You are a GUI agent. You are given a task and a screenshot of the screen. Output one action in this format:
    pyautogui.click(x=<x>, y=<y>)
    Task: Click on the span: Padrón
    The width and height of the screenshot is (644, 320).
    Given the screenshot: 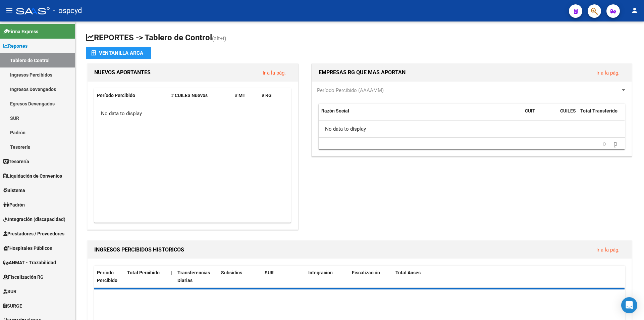 What is the action you would take?
    pyautogui.click(x=14, y=205)
    